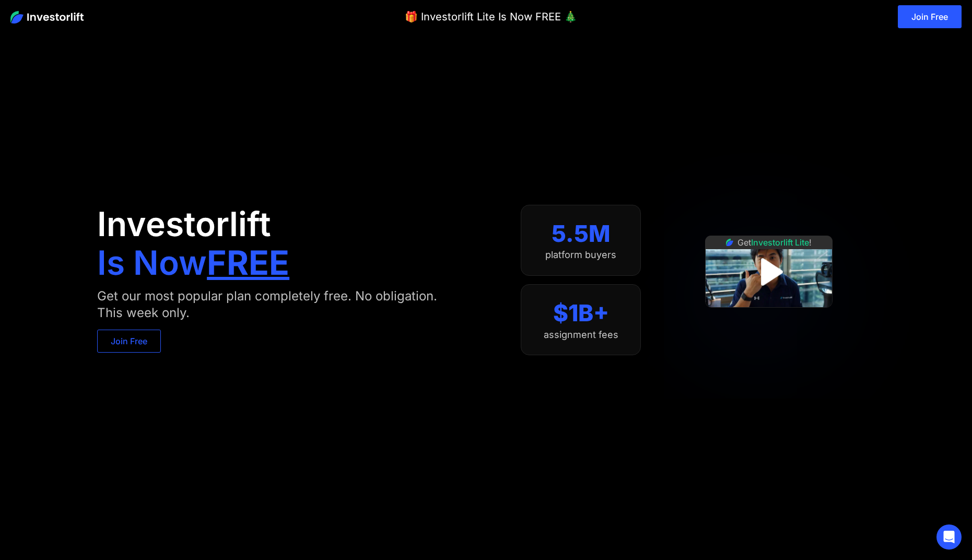 This screenshot has height=560, width=972. Describe the element at coordinates (248, 262) in the screenshot. I see `strong: FREE` at that location.